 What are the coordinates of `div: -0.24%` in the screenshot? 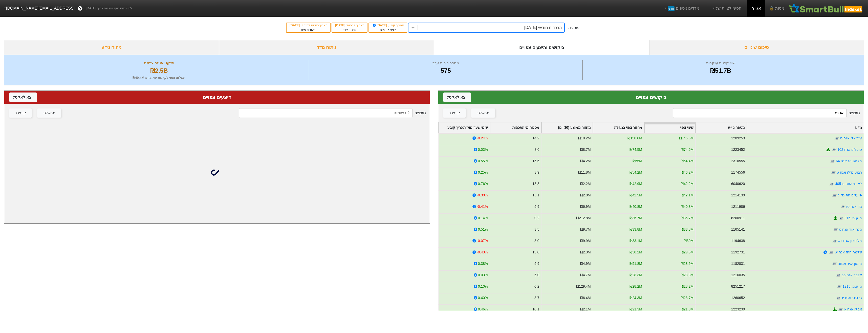 It's located at (483, 138).